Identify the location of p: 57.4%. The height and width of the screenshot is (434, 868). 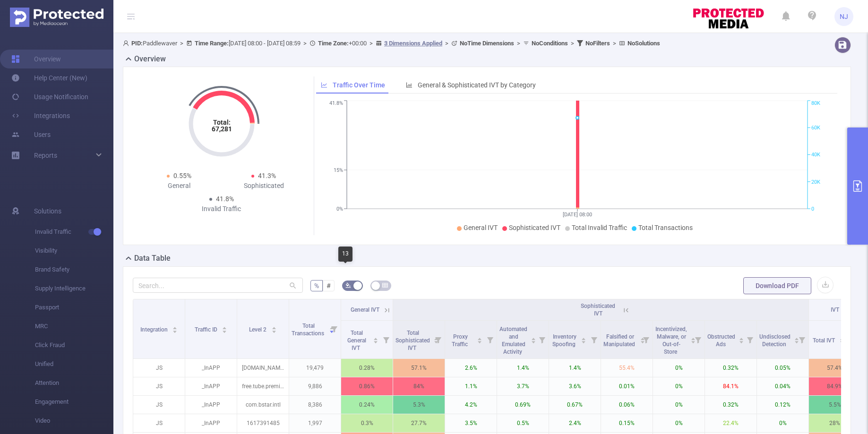
(834, 367).